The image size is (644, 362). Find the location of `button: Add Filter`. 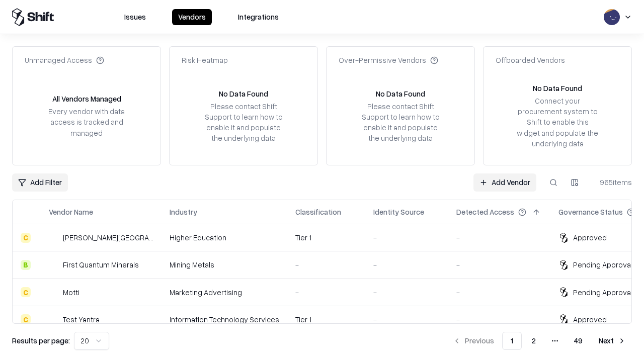

button: Add Filter is located at coordinates (40, 182).